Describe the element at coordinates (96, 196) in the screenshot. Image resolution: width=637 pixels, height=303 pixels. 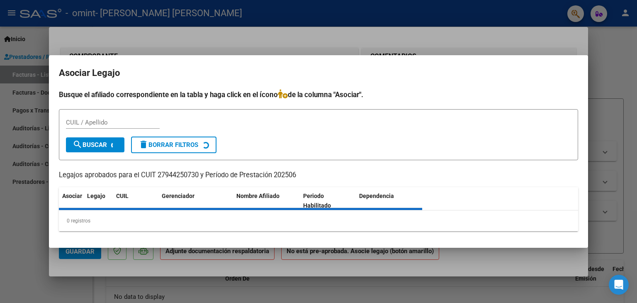
I see `span: Legajo` at that location.